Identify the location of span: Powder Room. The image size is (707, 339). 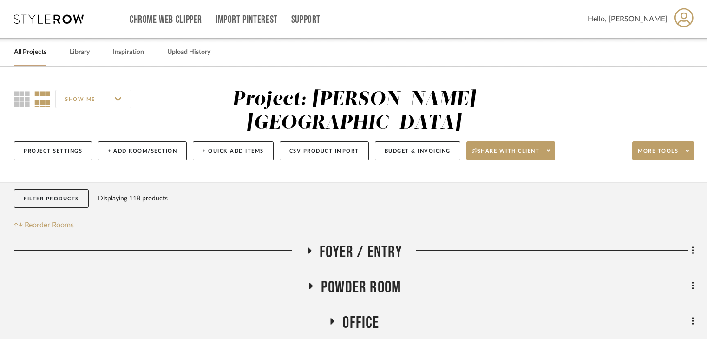
(361, 287).